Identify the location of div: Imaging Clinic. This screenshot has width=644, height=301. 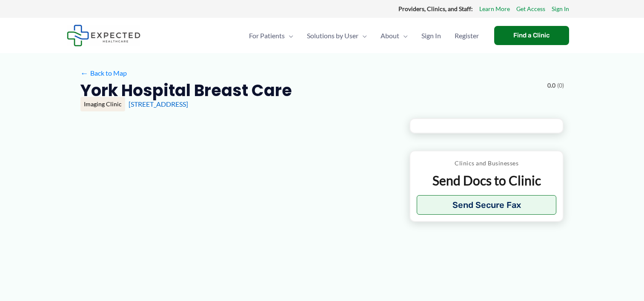
(102, 104).